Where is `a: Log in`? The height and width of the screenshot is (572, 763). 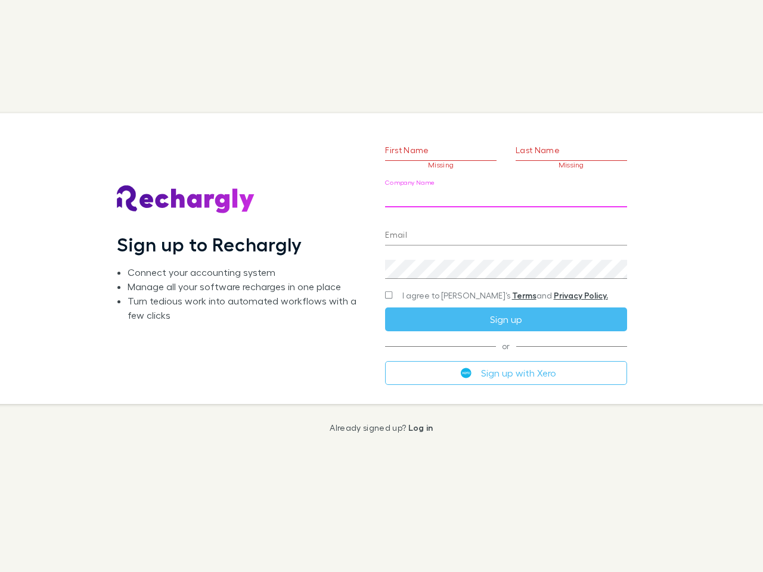
a: Log in is located at coordinates (421, 427).